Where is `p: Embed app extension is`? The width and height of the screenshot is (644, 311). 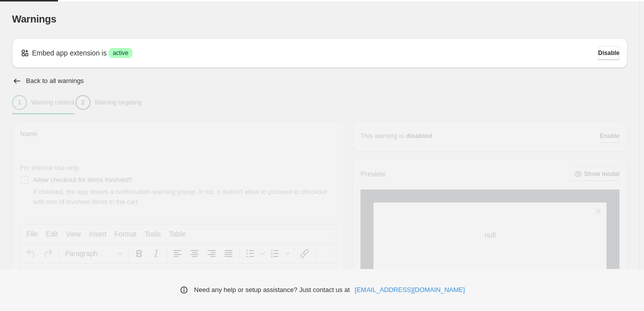
p: Embed app extension is is located at coordinates (69, 53).